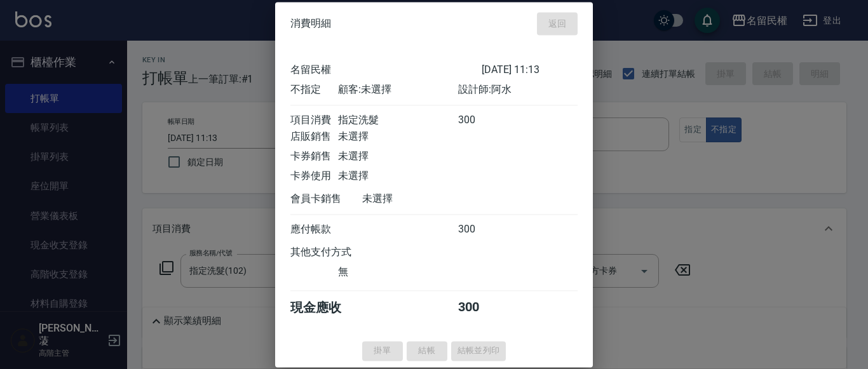  I want to click on div: 無, so click(398, 272).